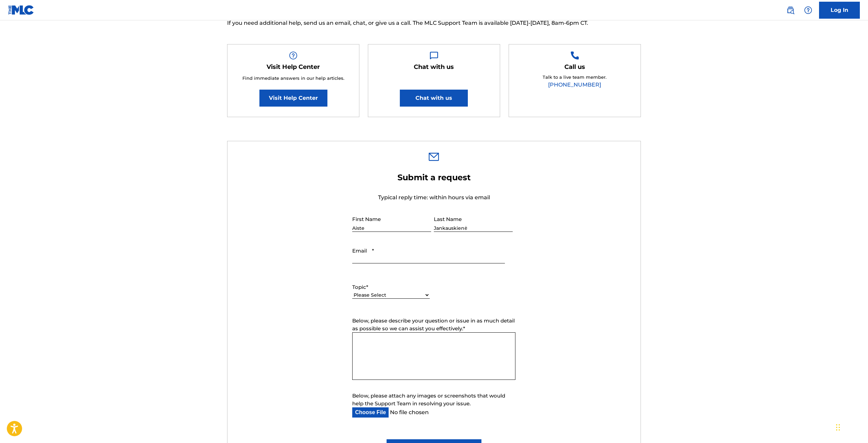 The height and width of the screenshot is (443, 868). What do you see at coordinates (434, 23) in the screenshot?
I see `span: If you need additional help, send us an email, chat, or give us a call. The MLC Support Team is a...` at bounding box center [434, 23].